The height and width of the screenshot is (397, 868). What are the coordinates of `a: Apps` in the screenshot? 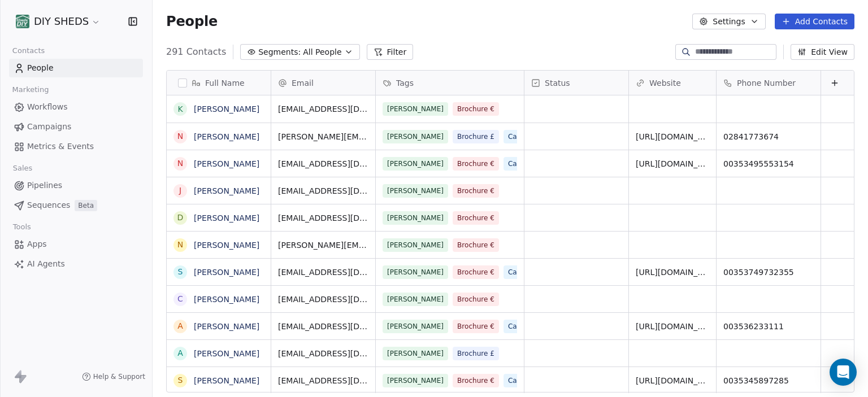 It's located at (75, 244).